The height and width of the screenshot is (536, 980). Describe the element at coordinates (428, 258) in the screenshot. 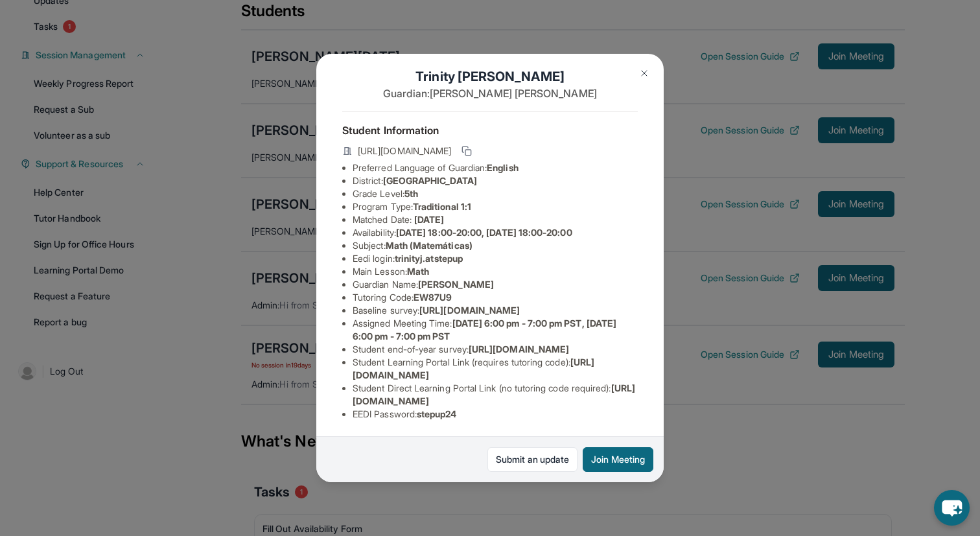

I see `span: trinityj.atstepup` at that location.